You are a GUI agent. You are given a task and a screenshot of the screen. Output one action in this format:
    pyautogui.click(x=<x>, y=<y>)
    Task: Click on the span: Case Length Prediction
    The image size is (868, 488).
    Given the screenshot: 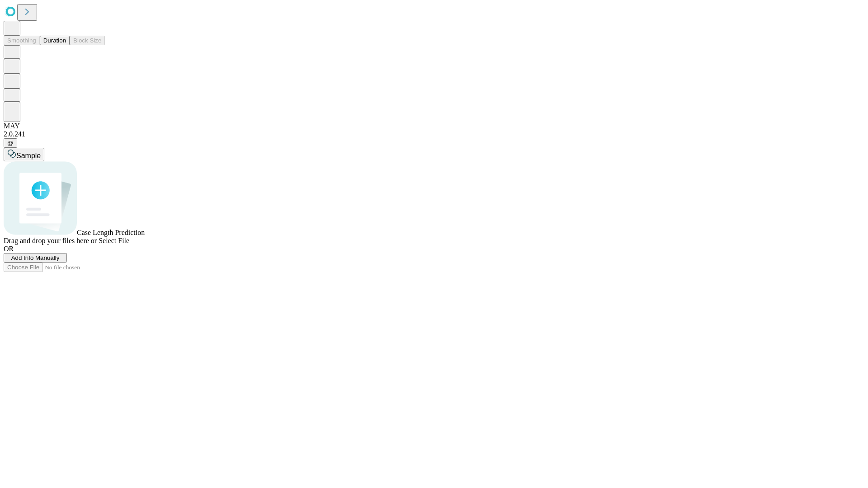 What is the action you would take?
    pyautogui.click(x=111, y=232)
    